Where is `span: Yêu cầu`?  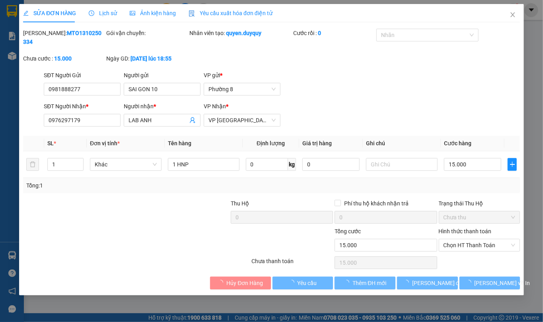
span: Yêu cầu is located at coordinates (307, 283).